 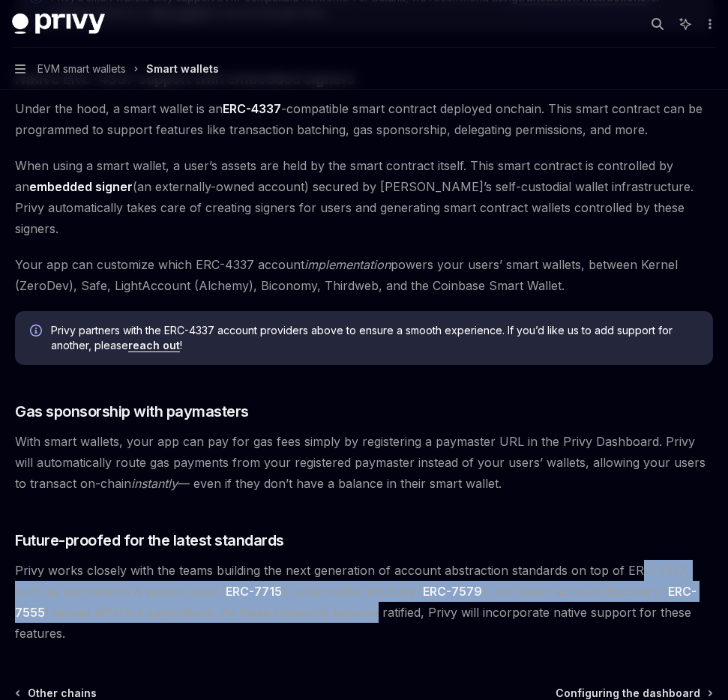 I want to click on a: ERC-7579, so click(x=452, y=592).